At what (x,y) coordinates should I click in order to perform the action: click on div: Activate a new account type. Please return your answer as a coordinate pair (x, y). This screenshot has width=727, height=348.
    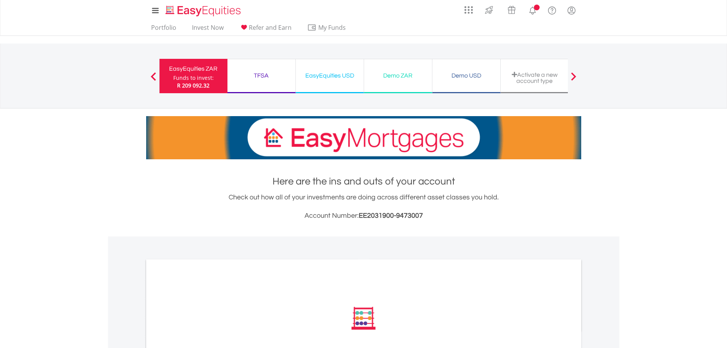
    Looking at the image, I should click on (535, 77).